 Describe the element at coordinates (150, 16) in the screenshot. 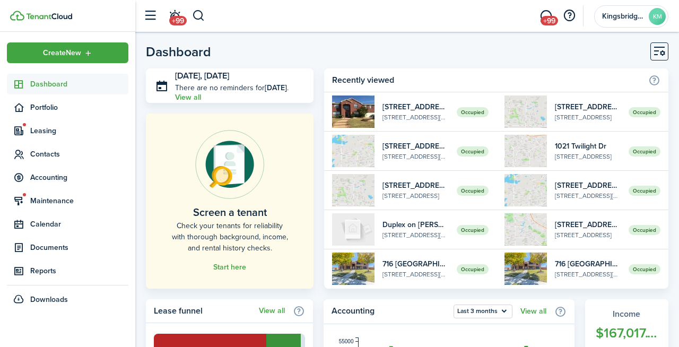

I see `button: Open sidebar` at that location.